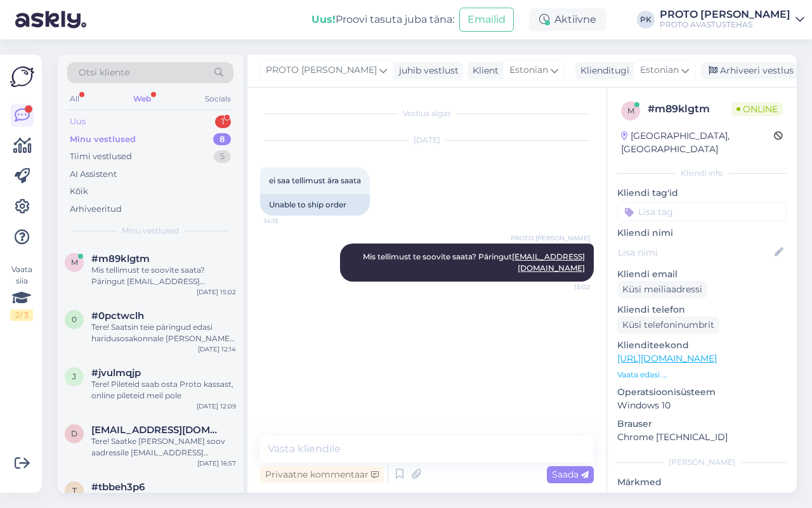 Image resolution: width=812 pixels, height=508 pixels. I want to click on span: Otsi kliente, so click(104, 72).